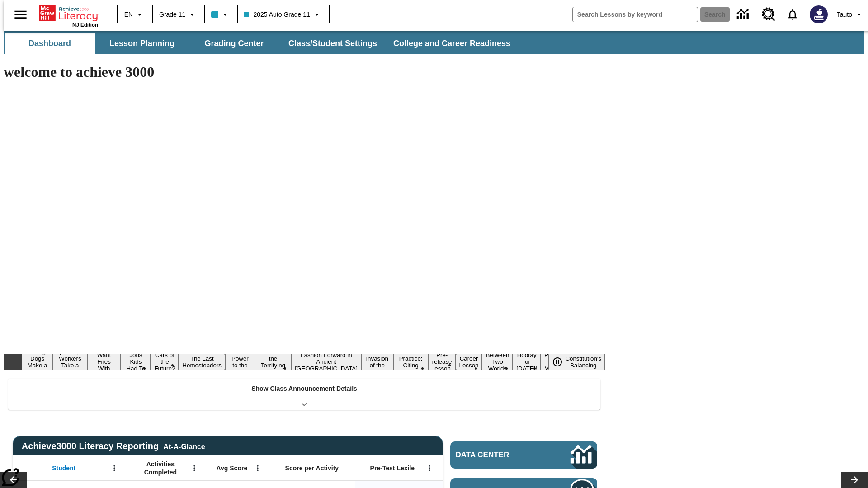 The height and width of the screenshot is (488, 868). I want to click on a: Home, so click(69, 13).